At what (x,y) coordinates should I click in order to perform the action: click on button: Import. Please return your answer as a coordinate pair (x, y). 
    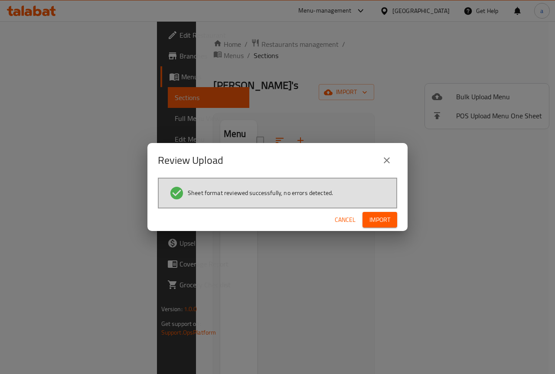
    Looking at the image, I should click on (380, 220).